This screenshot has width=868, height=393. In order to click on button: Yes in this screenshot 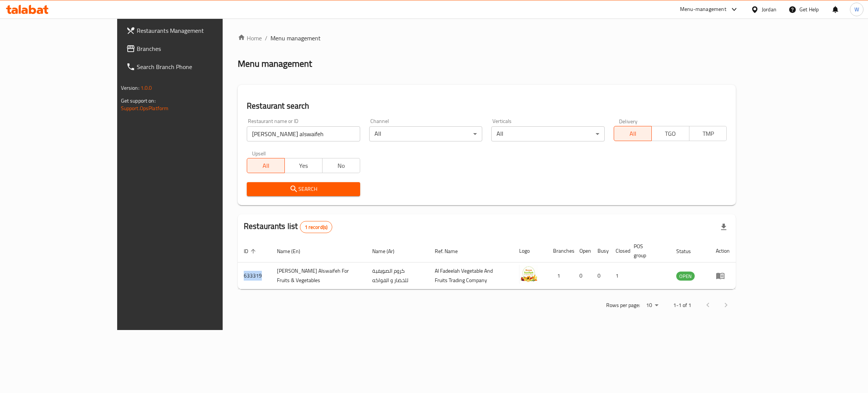, I will do `click(304, 166)`.